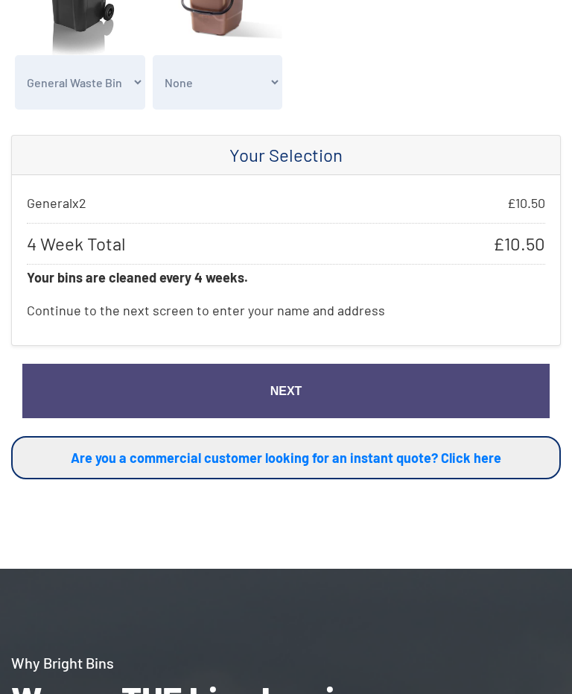  I want to click on a: Are you a commercial customer looking for an instant quote? Click here, so click(286, 457).